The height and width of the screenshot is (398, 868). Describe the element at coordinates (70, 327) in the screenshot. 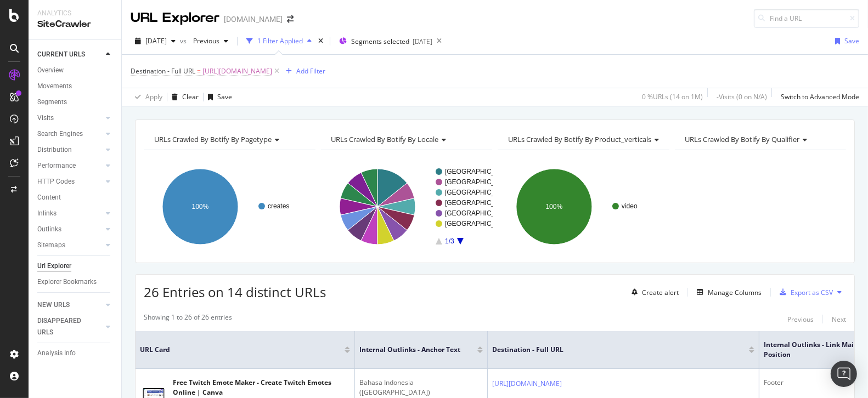

I see `a: DISAPPEARED URLS` at that location.